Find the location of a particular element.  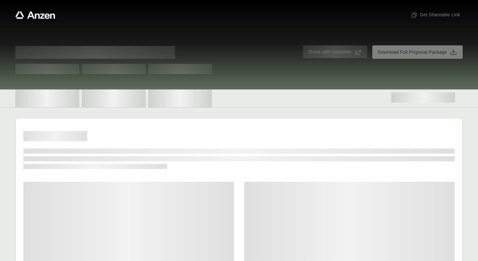

span: Get Shareable Link is located at coordinates (435, 15).